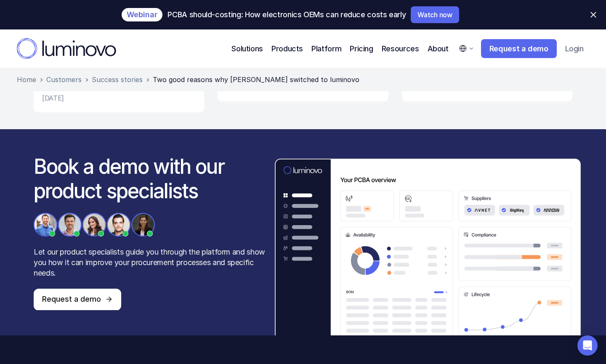 This screenshot has width=606, height=364. Describe the element at coordinates (26, 80) in the screenshot. I see `a: Home` at that location.